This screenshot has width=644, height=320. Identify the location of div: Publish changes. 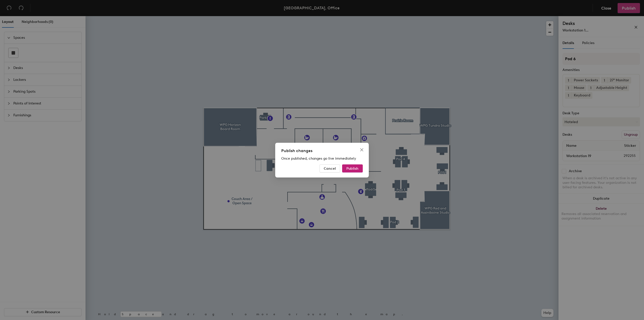
(322, 151).